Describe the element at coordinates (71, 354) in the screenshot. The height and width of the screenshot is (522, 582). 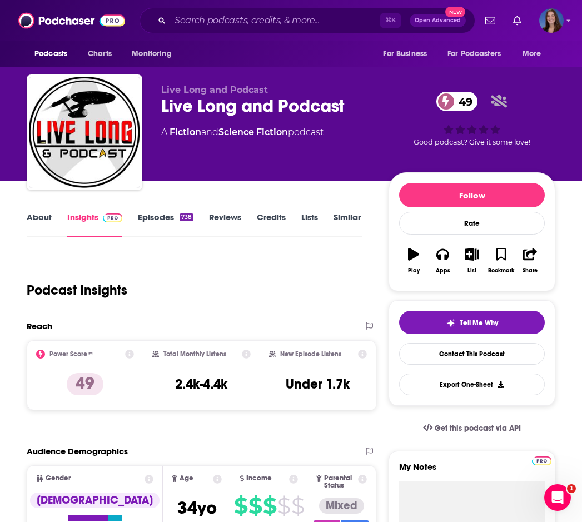
I see `h2: Power Score™` at that location.